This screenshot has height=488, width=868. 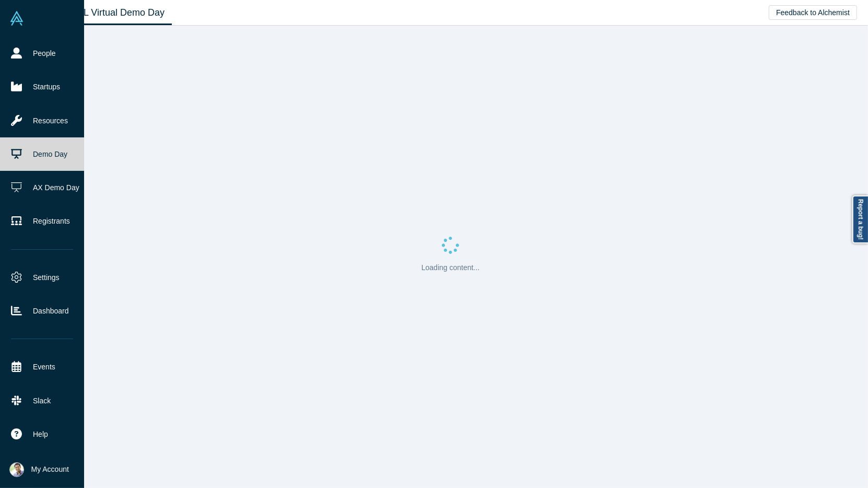 What do you see at coordinates (16, 18) in the screenshot?
I see `img: Alchemist Vault Logo` at bounding box center [16, 18].